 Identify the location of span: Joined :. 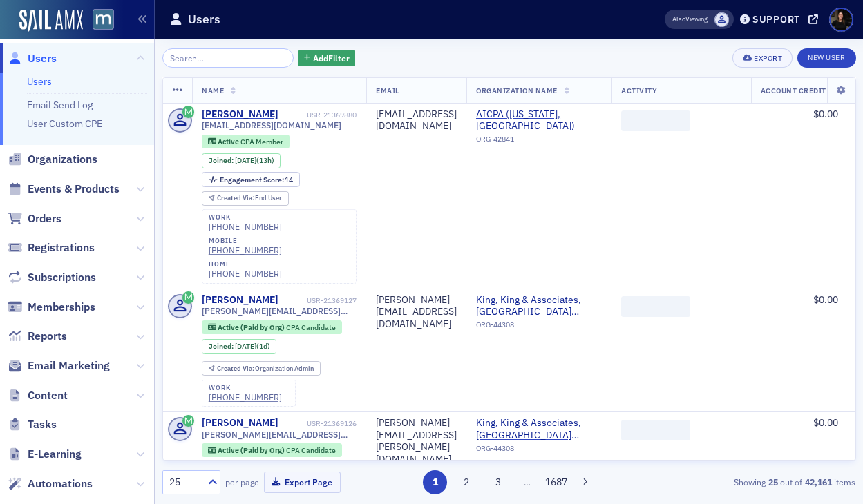
(222, 346).